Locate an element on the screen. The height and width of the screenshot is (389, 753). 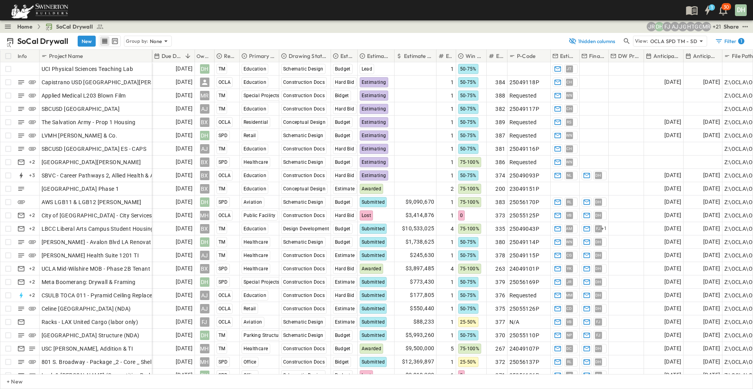
span: 389 is located at coordinates (500, 122).